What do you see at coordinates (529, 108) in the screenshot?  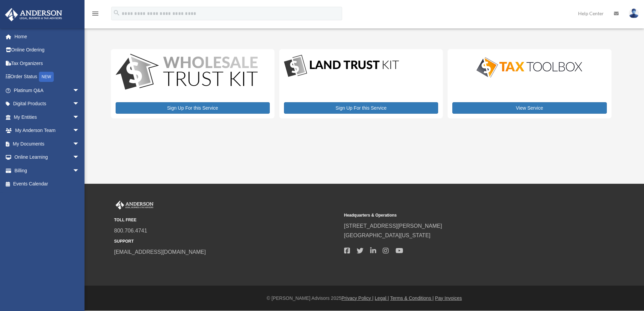 I see `a: View Service` at bounding box center [529, 108].